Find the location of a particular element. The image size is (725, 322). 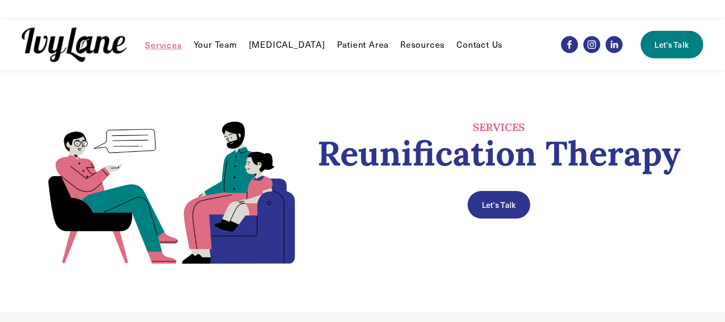

img: Ivy Lane Counseling &mdash; Therapy that works for you is located at coordinates (74, 45).